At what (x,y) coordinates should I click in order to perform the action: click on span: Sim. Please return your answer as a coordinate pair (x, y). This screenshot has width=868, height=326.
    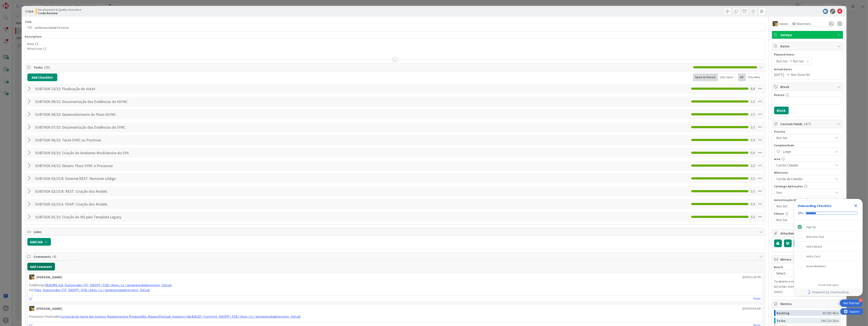
    Looking at the image, I should click on (804, 192).